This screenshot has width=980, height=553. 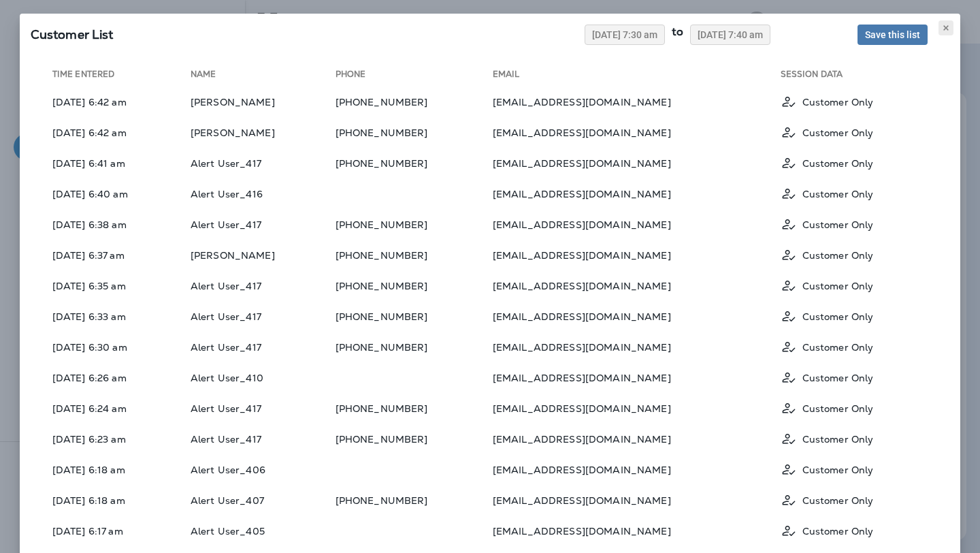 I want to click on th: Session Data, so click(x=859, y=77).